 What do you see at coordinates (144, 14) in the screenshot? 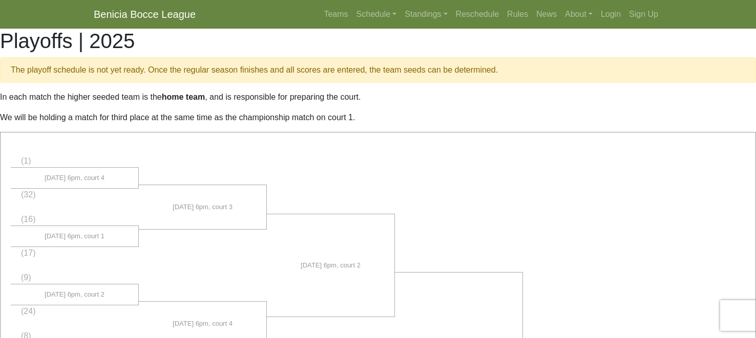
I see `a: Benicia Bocce League` at bounding box center [144, 14].